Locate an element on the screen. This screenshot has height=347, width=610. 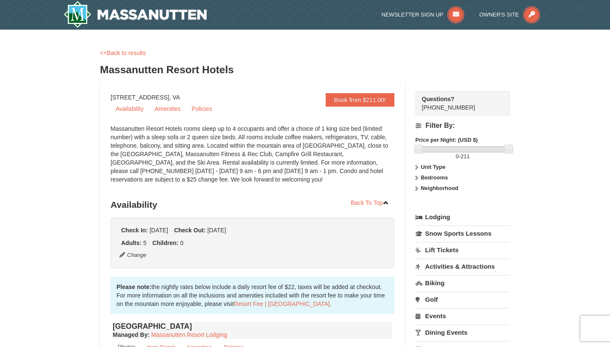
a: Golf is located at coordinates (463, 299).